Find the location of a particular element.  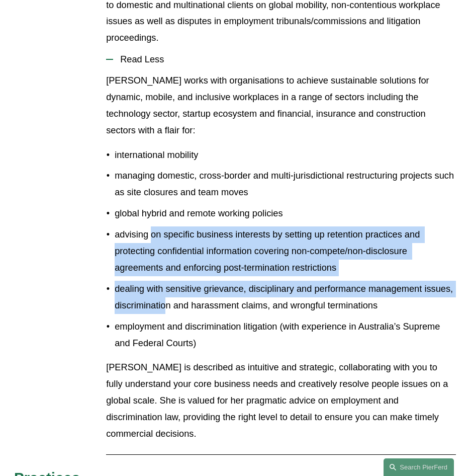

p: international mobility is located at coordinates (285, 155).